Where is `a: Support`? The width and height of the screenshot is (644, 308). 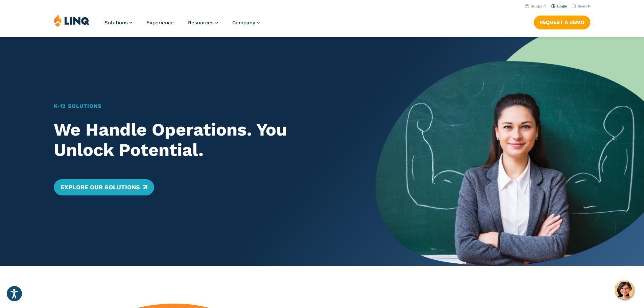
a: Support is located at coordinates (536, 6).